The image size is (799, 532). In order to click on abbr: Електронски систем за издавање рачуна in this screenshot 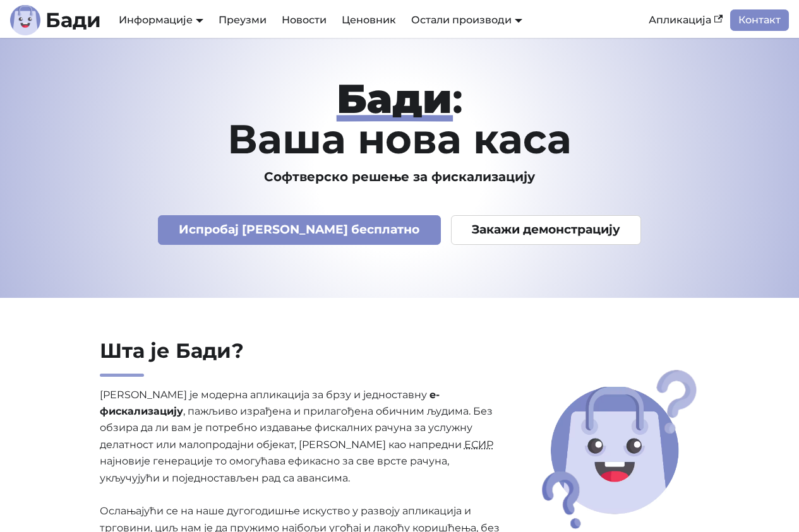, I will do `click(478, 444)`.